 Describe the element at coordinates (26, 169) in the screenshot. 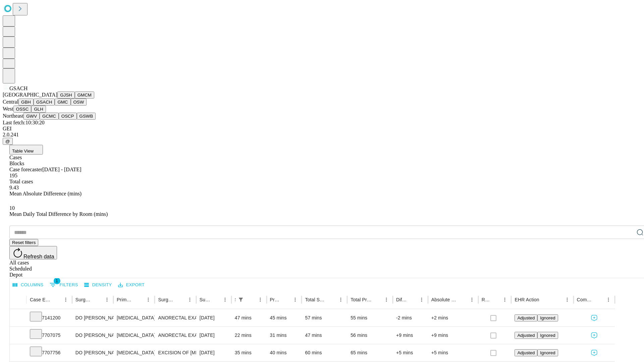

I see `span: Case forecaster` at that location.